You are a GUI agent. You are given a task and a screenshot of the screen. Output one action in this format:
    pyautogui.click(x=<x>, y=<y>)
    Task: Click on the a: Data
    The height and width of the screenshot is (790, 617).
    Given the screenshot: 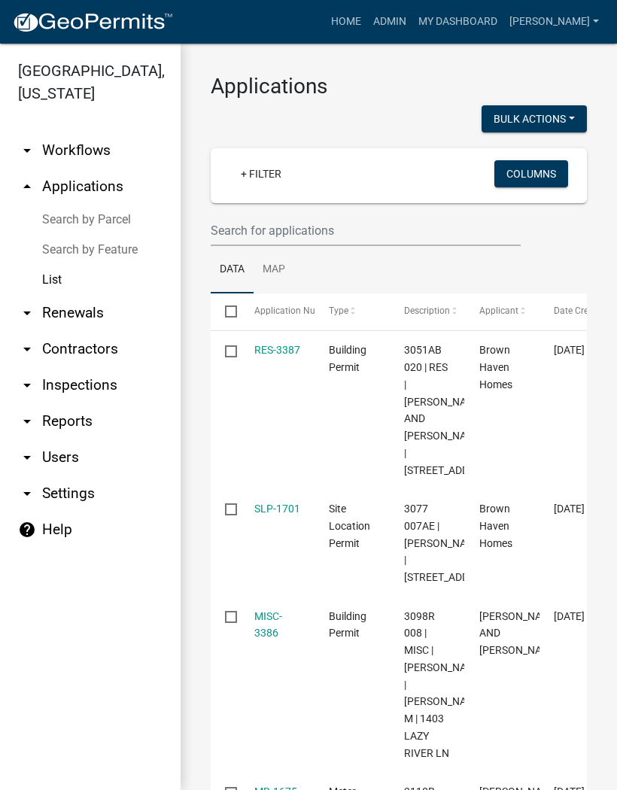 What is the action you would take?
    pyautogui.click(x=232, y=270)
    